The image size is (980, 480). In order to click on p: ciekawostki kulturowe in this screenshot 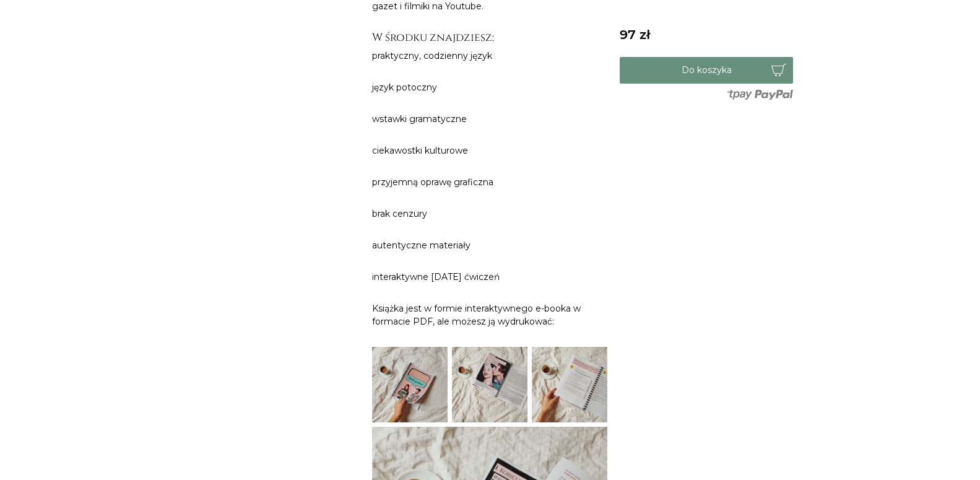, I will do `click(490, 151)`.